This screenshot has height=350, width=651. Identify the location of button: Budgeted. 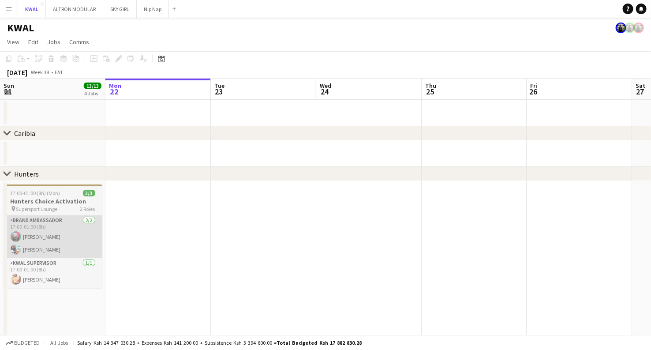
(22, 343).